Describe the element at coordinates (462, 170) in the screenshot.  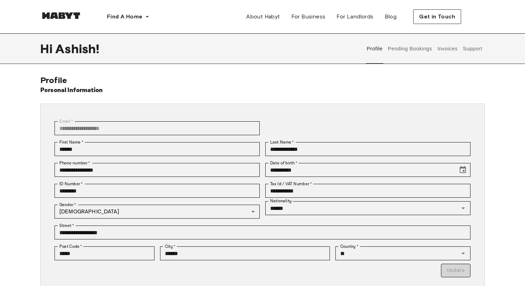
I see `button: Choose date, selected date is Nov 14, 1996` at that location.